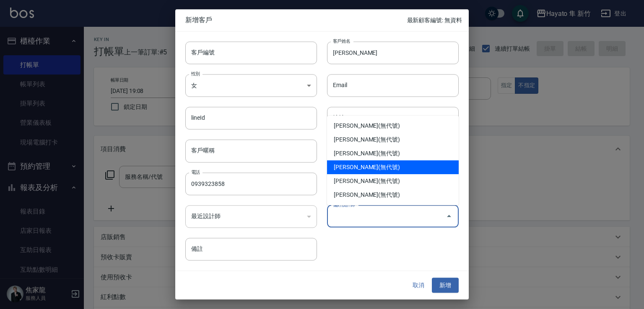 The image size is (644, 309). Describe the element at coordinates (418, 285) in the screenshot. I see `button: 取消` at that location.